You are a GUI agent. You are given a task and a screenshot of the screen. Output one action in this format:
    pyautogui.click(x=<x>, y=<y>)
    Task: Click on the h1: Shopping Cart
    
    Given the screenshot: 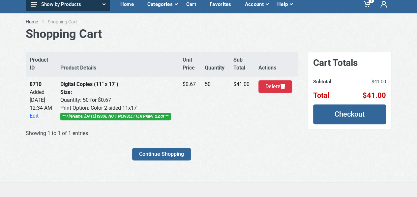 What is the action you would take?
    pyautogui.click(x=209, y=34)
    